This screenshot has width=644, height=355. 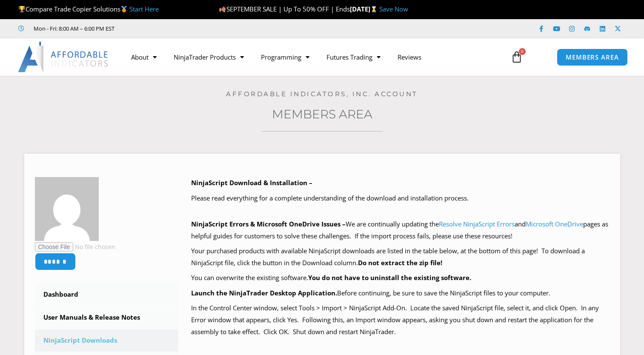 I want to click on a: Microsoft OneDrive, so click(x=554, y=224).